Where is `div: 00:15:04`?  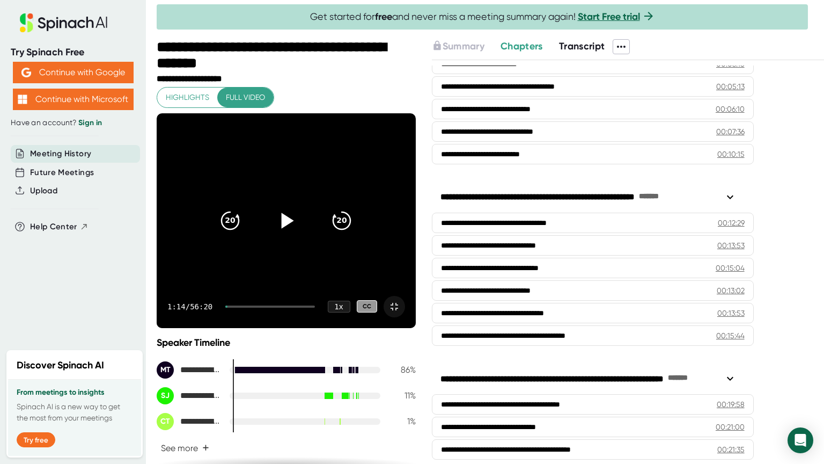 div: 00:15:04 is located at coordinates (730, 268).